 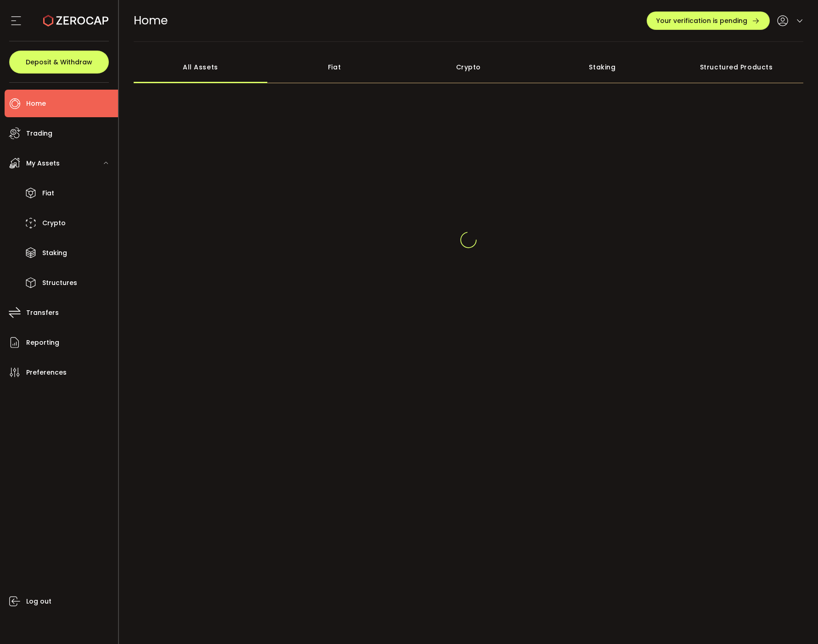 I want to click on span: Your verification is pending, so click(x=702, y=21).